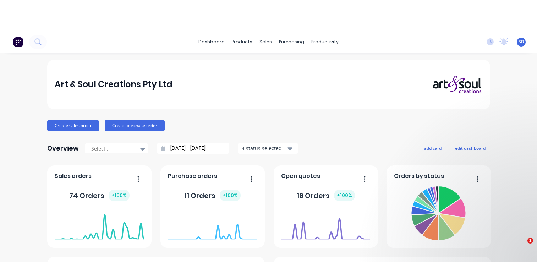 Image resolution: width=537 pixels, height=262 pixels. Describe the element at coordinates (99, 195) in the screenshot. I see `div: 74 Orders` at that location.